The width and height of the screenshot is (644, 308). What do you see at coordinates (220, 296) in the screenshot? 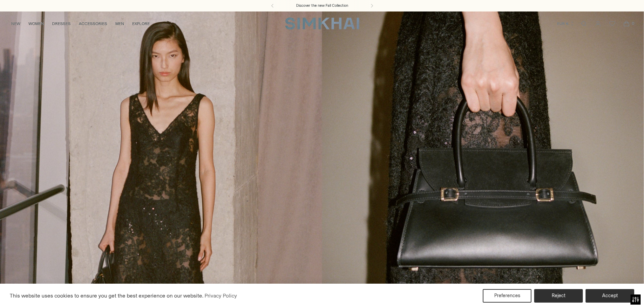
I see `a: Privacy Policy (opens in a new tab)` at bounding box center [220, 296].